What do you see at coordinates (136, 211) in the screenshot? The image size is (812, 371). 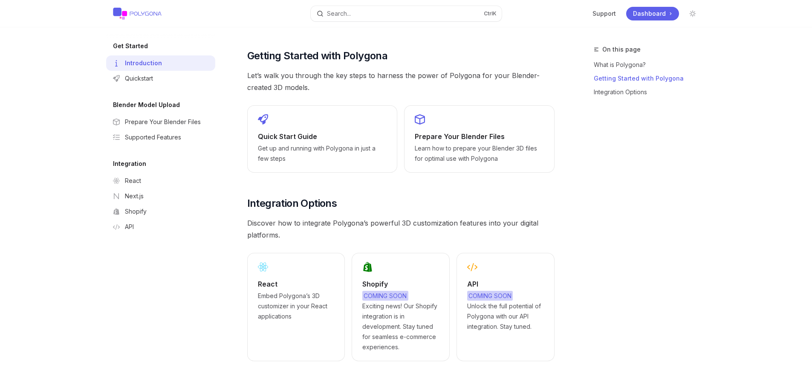 I see `div: Shopify` at bounding box center [136, 211].